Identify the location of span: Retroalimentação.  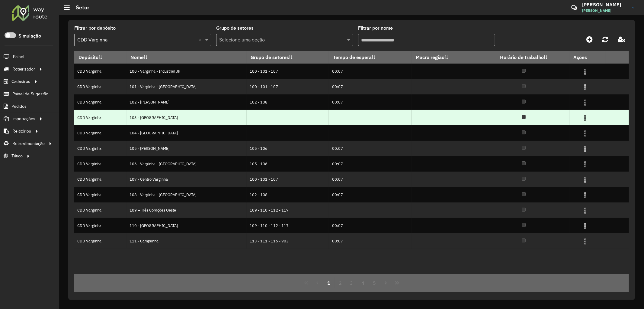
(28, 143).